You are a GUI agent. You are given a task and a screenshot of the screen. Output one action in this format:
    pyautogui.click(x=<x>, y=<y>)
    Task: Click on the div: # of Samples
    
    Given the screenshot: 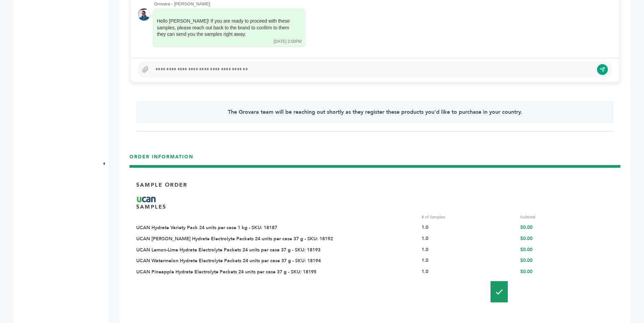 What is the action you would take?
    pyautogui.click(x=468, y=217)
    